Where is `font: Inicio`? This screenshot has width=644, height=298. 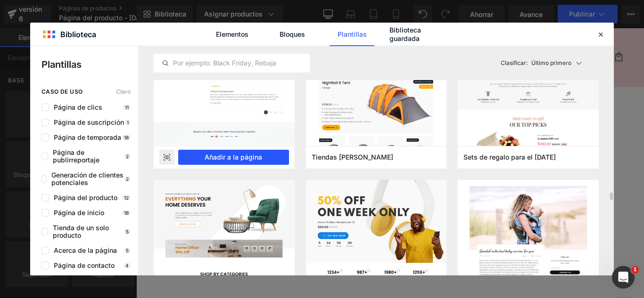
font: Inicio is located at coordinates (32, 31).